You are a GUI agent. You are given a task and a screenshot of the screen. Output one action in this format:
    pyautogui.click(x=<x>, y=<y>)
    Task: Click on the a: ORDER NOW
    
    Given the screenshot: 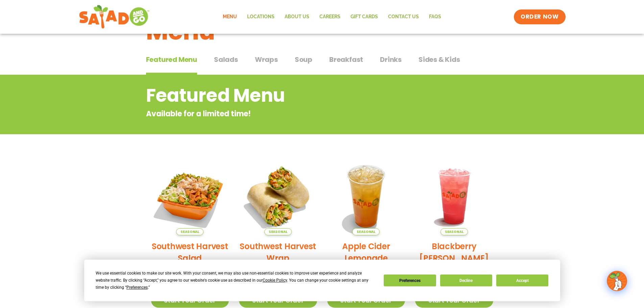 What is the action you would take?
    pyautogui.click(x=539, y=17)
    